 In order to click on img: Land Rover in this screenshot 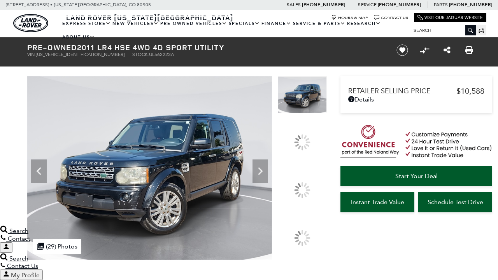, I will do `click(31, 23)`.